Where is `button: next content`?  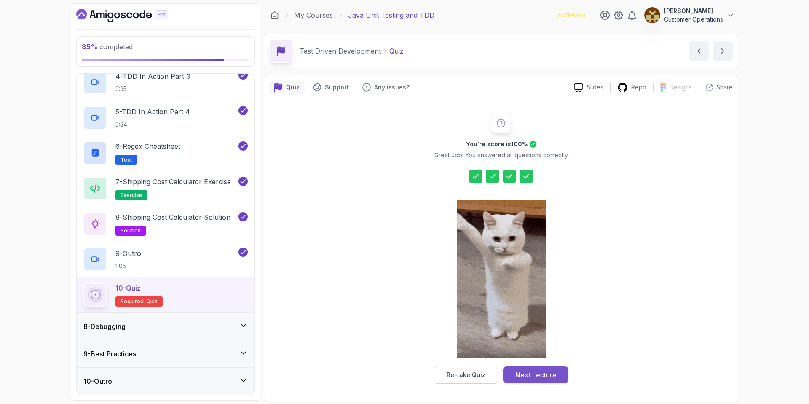 button: next content is located at coordinates (723, 51).